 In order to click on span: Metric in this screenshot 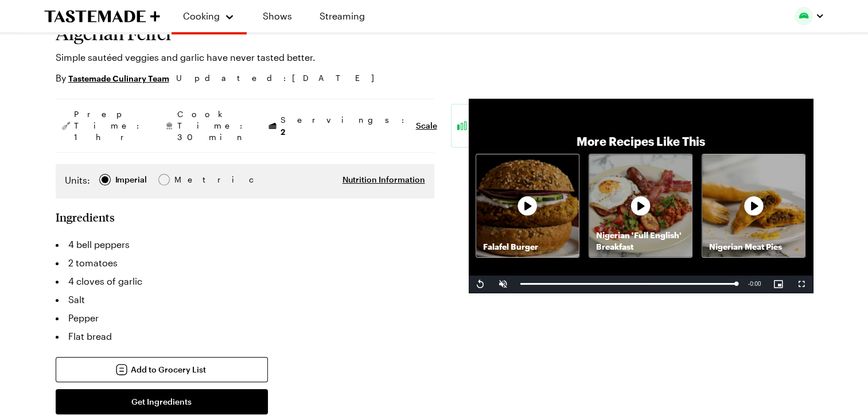, I will do `click(187, 180)`.